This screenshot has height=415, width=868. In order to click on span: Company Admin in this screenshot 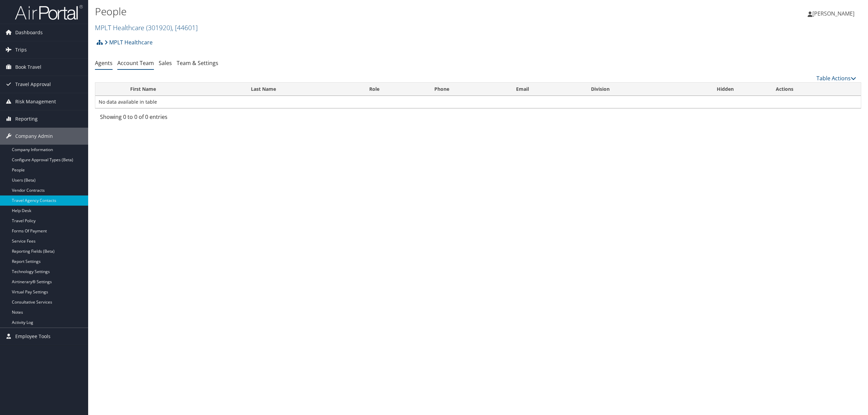, I will do `click(34, 136)`.